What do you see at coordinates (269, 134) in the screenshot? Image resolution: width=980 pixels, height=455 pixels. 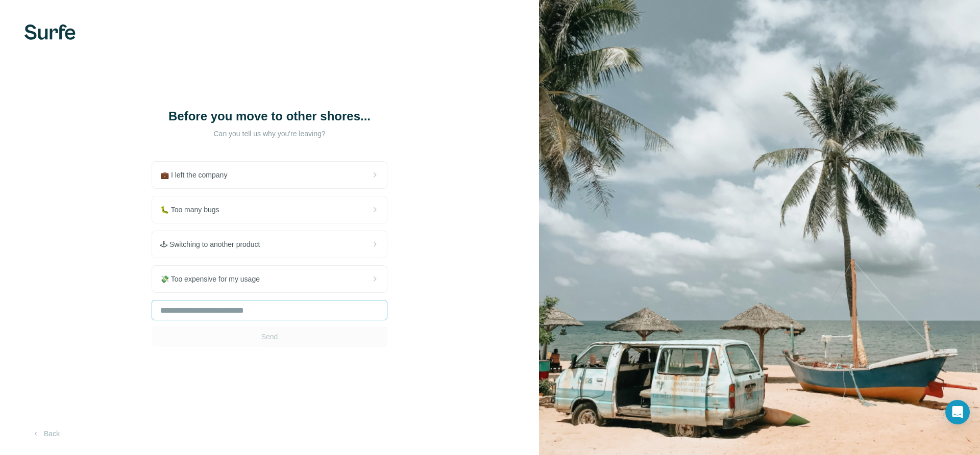 I see `p: Can you tell us why you're leaving?` at bounding box center [269, 134].